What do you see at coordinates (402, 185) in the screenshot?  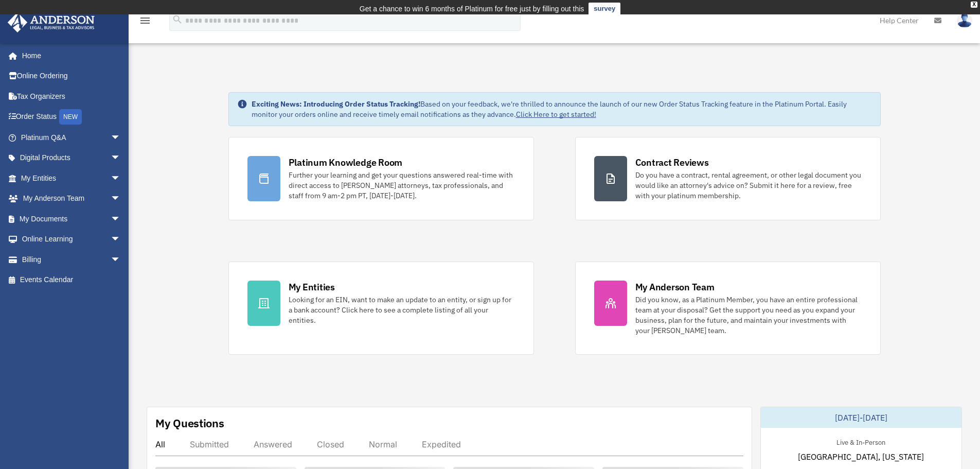 I see `div: Further your learning and get your questions answered real-time with direct access to [PERSON_NAM...` at bounding box center [402, 185].